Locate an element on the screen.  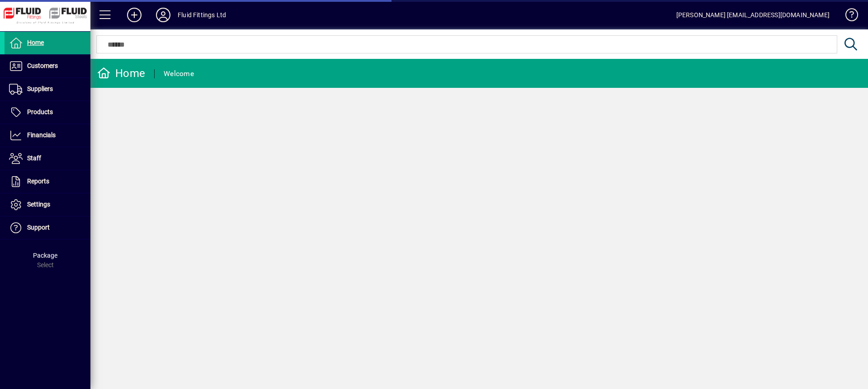
a: Products is located at coordinates (47, 112).